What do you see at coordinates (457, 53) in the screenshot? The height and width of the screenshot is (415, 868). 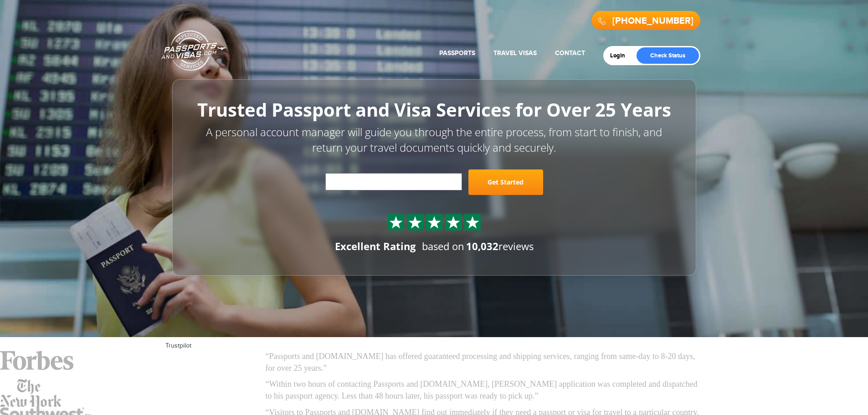 I see `a: Passports` at bounding box center [457, 53].